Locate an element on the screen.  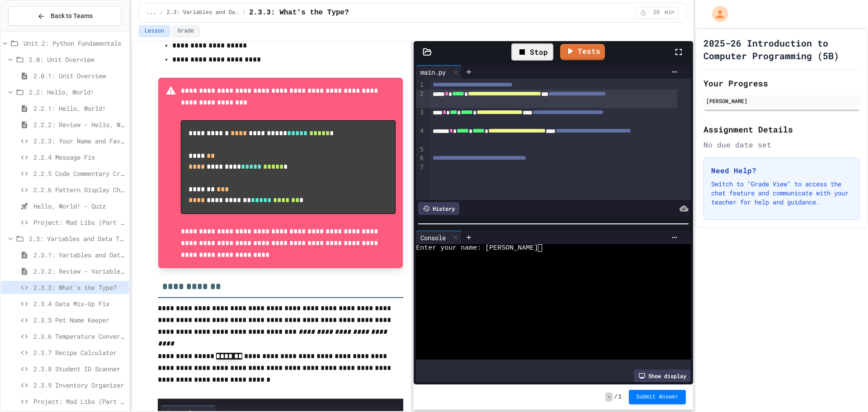
div: 4 is located at coordinates (421, 135).